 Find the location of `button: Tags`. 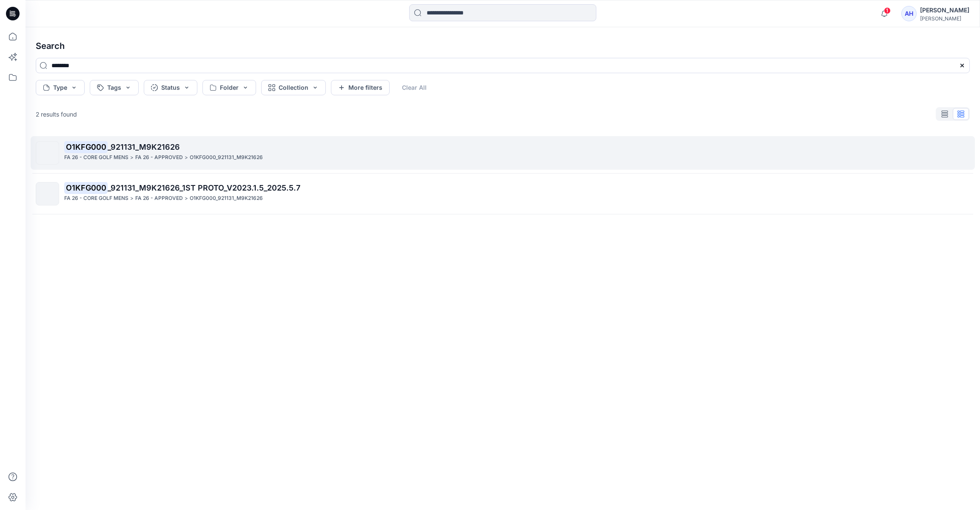

button: Tags is located at coordinates (114, 88).